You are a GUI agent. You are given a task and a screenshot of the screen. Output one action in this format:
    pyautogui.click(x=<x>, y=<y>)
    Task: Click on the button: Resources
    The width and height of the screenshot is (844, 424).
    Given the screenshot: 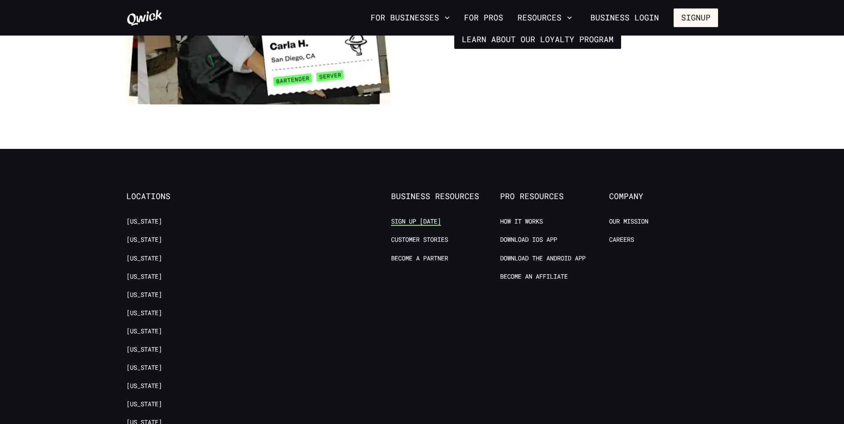 What is the action you would take?
    pyautogui.click(x=544, y=18)
    